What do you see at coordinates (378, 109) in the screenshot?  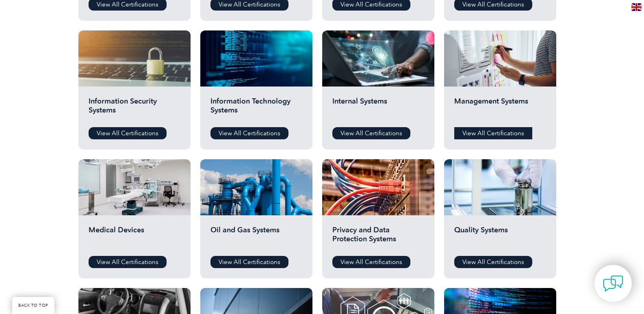 I see `h2: Internal Systems` at bounding box center [378, 109].